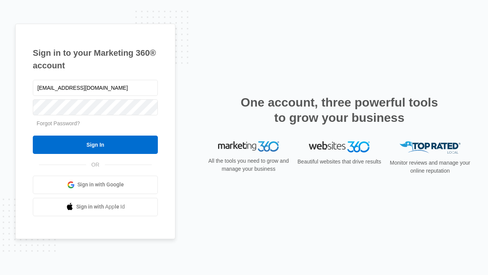  What do you see at coordinates (339, 146) in the screenshot?
I see `img: Websites 360` at bounding box center [339, 146].